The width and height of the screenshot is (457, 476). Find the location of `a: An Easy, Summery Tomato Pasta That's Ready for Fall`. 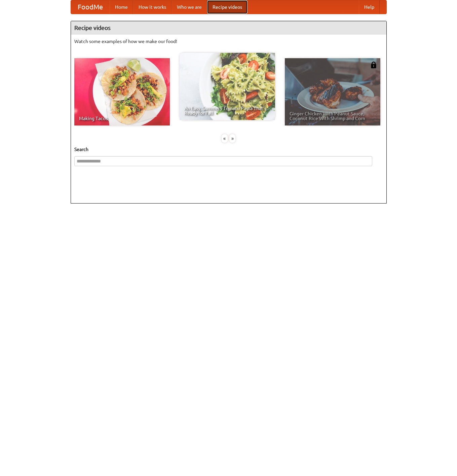

a: An Easy, Summery Tomato Pasta That's Ready for Fall is located at coordinates (228, 87).